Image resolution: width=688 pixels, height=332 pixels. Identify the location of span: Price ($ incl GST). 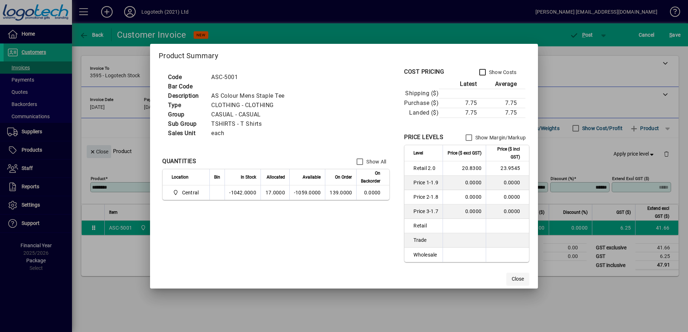
(505, 153).